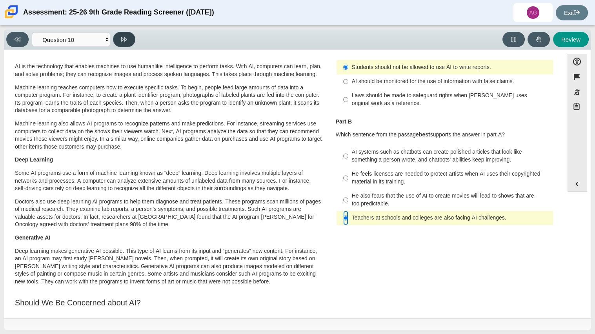  What do you see at coordinates (11, 18) in the screenshot?
I see `a: Carmen School of Science & Technology` at bounding box center [11, 18].